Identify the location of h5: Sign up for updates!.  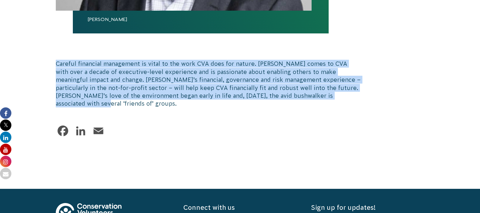
(368, 207).